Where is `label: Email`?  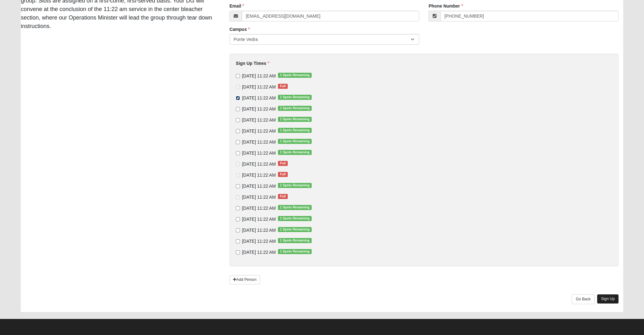 label: Email is located at coordinates (237, 6).